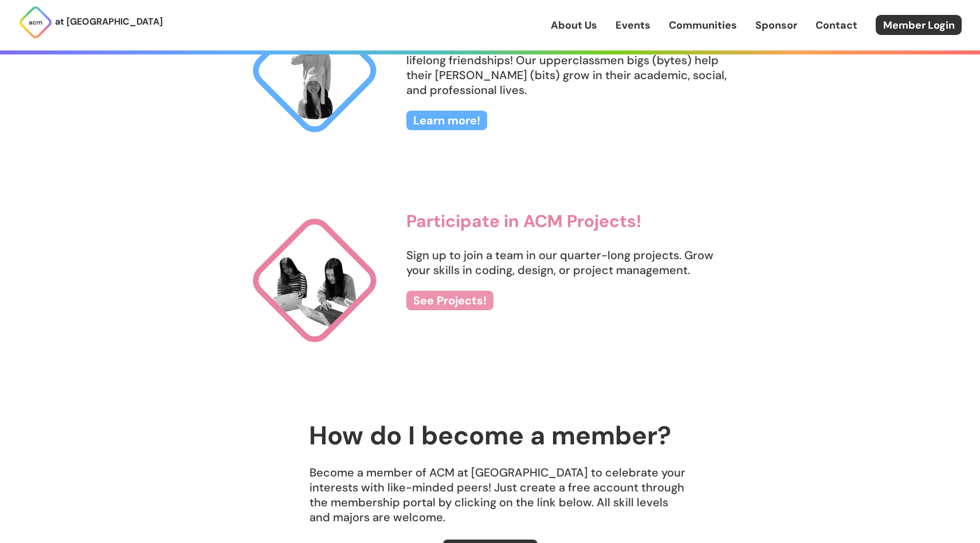 The image size is (980, 543). What do you see at coordinates (574, 25) in the screenshot?
I see `a: About Us` at bounding box center [574, 25].